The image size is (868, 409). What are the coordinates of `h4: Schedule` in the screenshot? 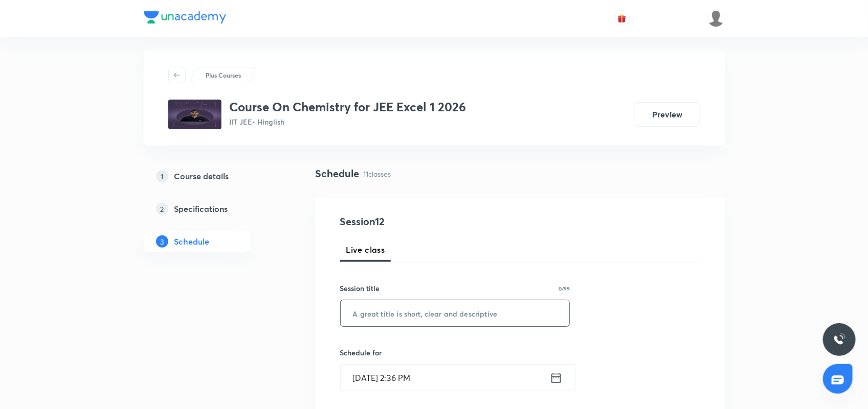 It's located at (338, 174).